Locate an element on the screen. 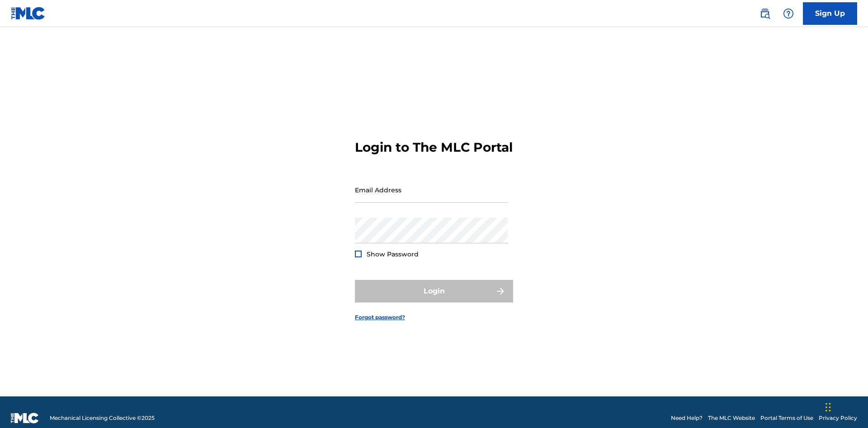  a: Privacy Policy is located at coordinates (837, 418).